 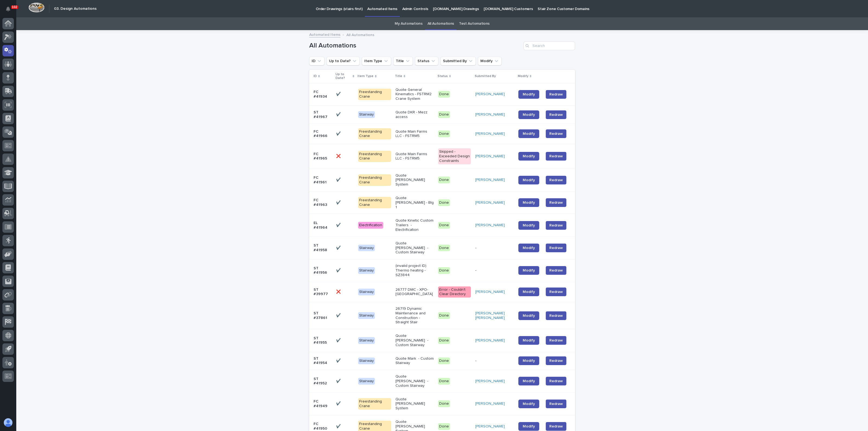 I want to click on button: Item Type, so click(x=377, y=61).